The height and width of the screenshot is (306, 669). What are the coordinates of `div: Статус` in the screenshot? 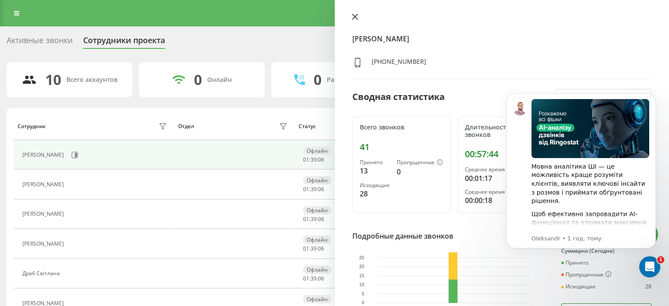 It's located at (307, 126).